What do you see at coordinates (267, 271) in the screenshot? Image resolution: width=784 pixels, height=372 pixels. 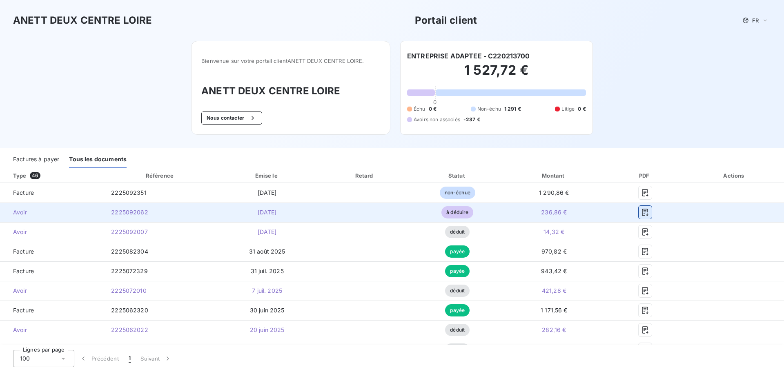 I see `span: 31 juil. 2025` at bounding box center [267, 271].